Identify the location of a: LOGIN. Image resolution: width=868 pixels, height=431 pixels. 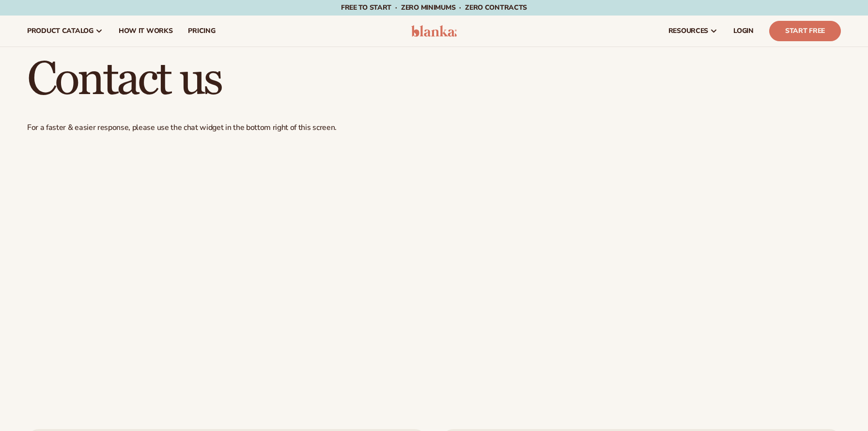
(743, 31).